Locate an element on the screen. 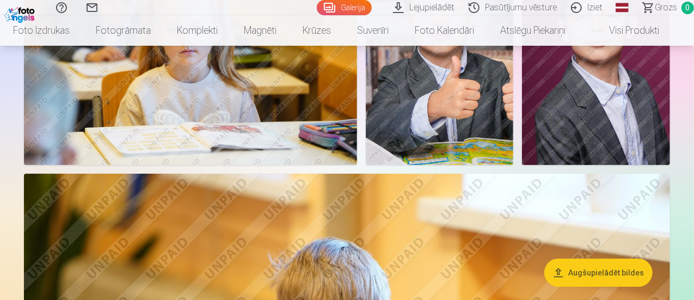  span: Grozs is located at coordinates (666, 8).